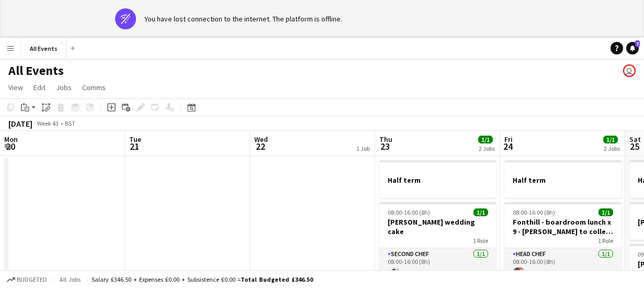  I want to click on div: Salary £346.50 + Expenses £0.00 + Subsistence £0.00 =, so click(202, 279).